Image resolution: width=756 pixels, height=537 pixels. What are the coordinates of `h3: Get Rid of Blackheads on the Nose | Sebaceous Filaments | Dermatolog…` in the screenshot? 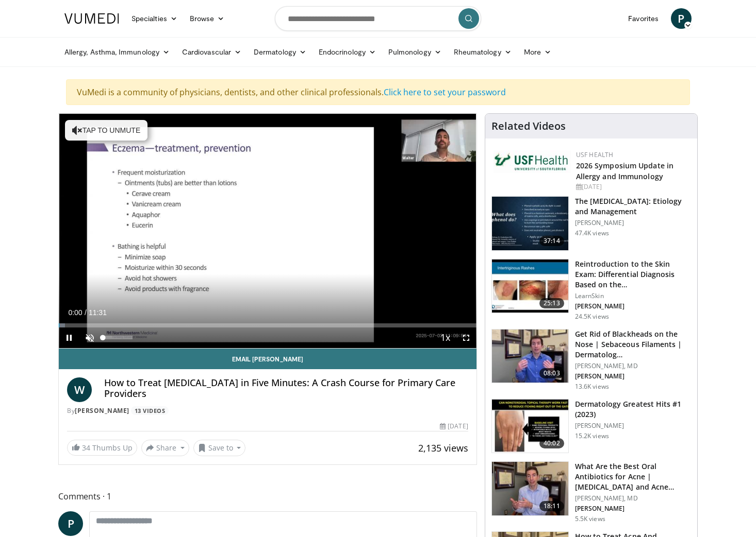 It's located at (633, 344).